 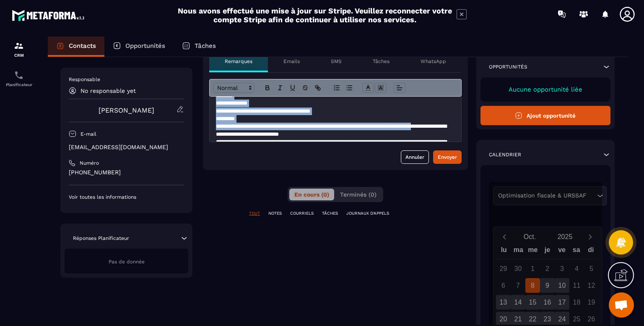 I want to click on p: E-mail, so click(x=89, y=134).